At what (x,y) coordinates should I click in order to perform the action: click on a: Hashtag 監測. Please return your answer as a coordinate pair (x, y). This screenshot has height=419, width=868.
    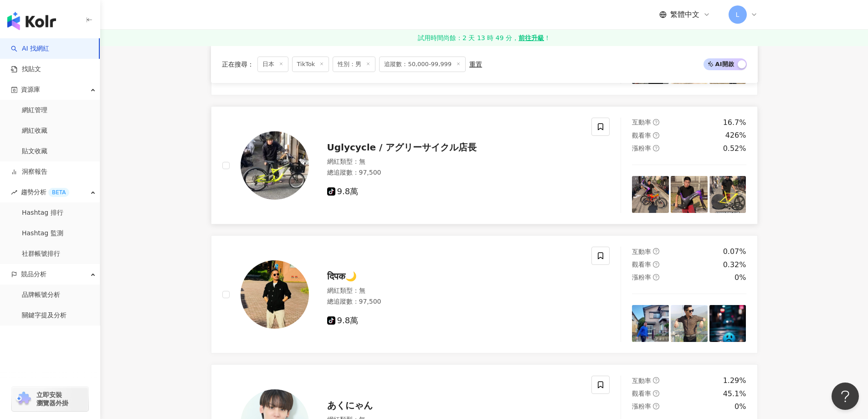
    Looking at the image, I should click on (42, 234).